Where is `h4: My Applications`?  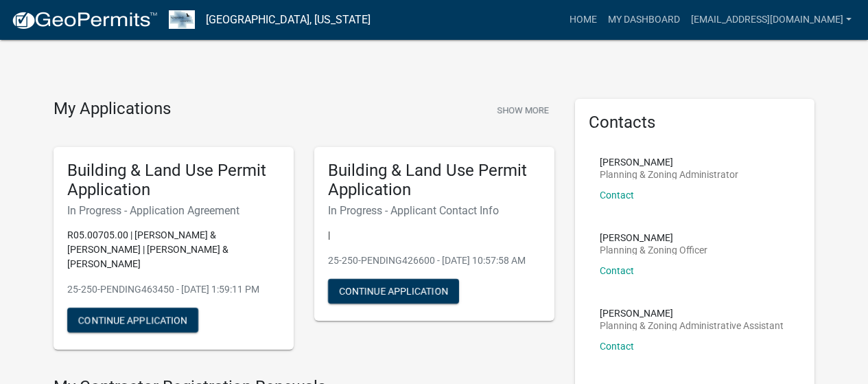
h4: My Applications is located at coordinates (112, 109).